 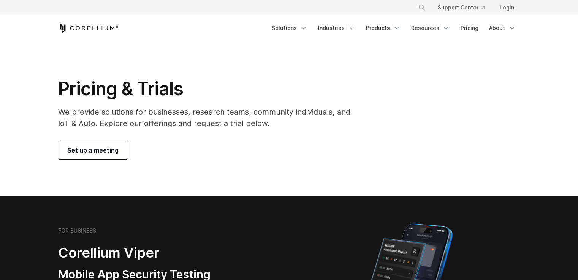 What do you see at coordinates (155, 253) in the screenshot?
I see `h2: Corellium Viper` at bounding box center [155, 253].